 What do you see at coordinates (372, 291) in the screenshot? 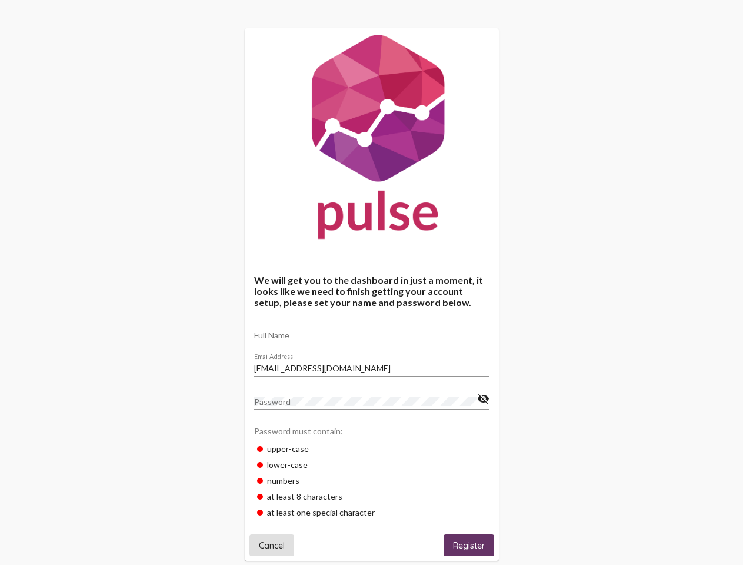
I see `h4: We will get you to the dashboard in just a moment, it looks like we need to finish getting your a...` at bounding box center [372, 291].